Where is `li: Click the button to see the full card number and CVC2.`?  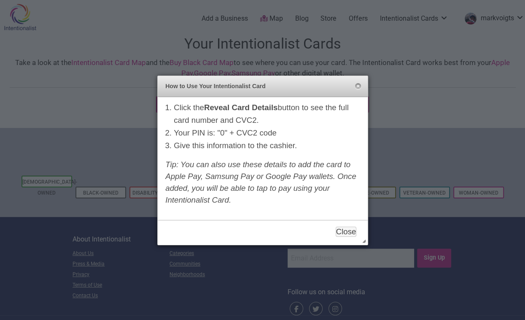 li: Click the button to see the full card number and CVC2. is located at coordinates (267, 114).